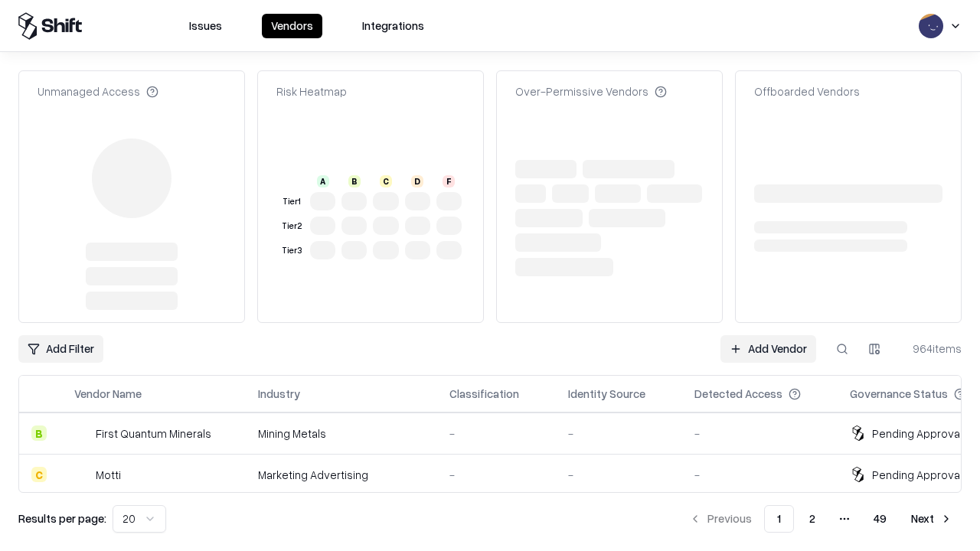 The height and width of the screenshot is (551, 980). I want to click on button: Next, so click(932, 518).